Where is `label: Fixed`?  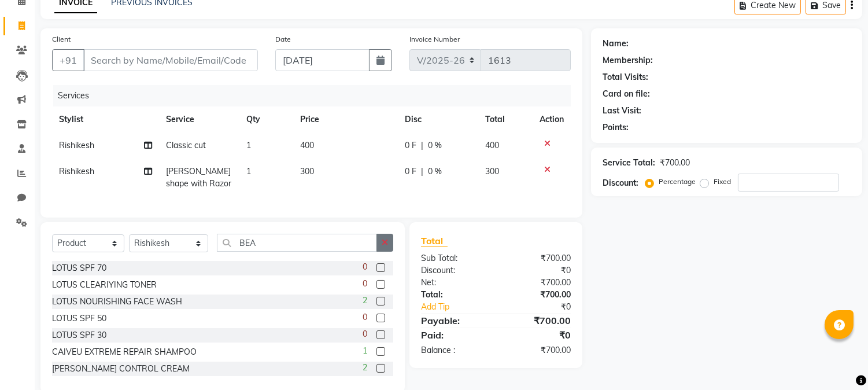 label: Fixed is located at coordinates (722, 182).